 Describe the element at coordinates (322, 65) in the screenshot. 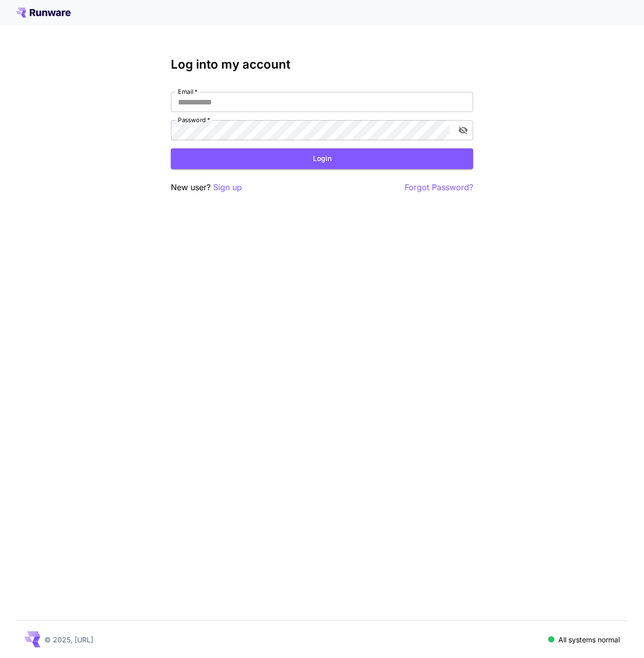

I see `h3: Log into my account` at that location.